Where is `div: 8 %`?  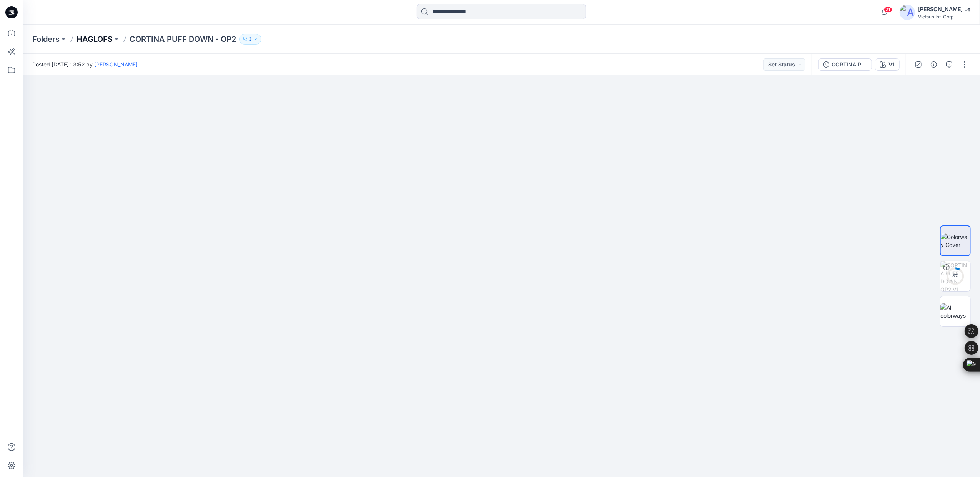 div: 8 % is located at coordinates (956, 276).